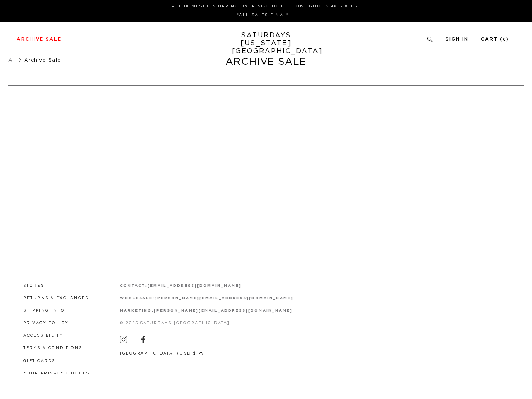  I want to click on a: Gift Cards, so click(39, 361).